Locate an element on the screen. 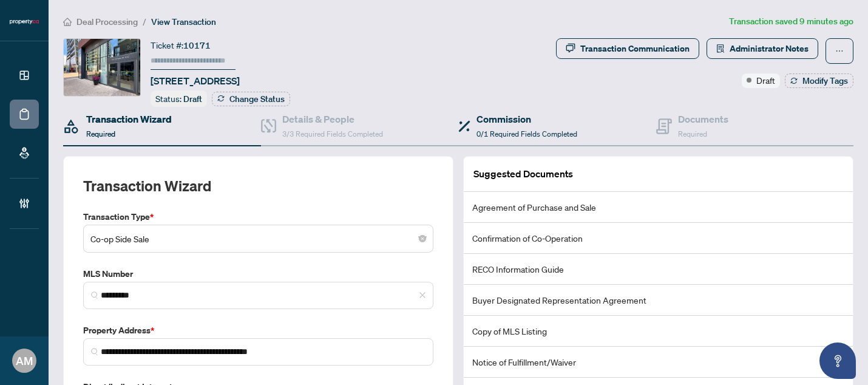  span: Deal Processing is located at coordinates (107, 22).